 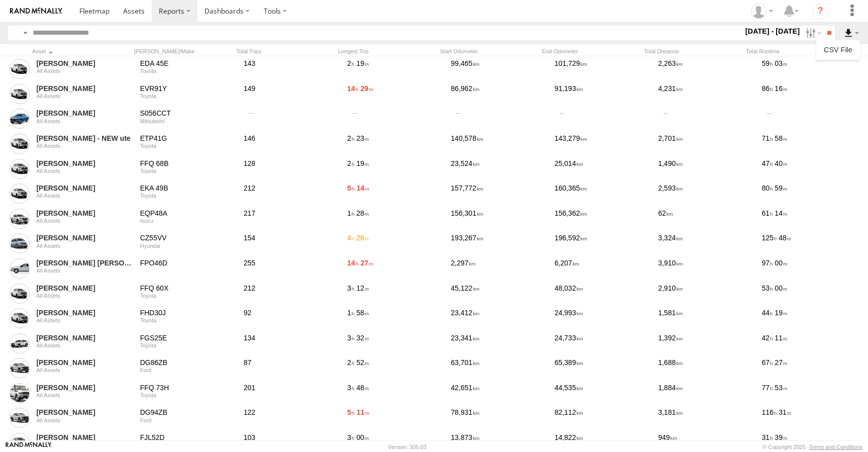 I want to click on span: 80, so click(x=767, y=188).